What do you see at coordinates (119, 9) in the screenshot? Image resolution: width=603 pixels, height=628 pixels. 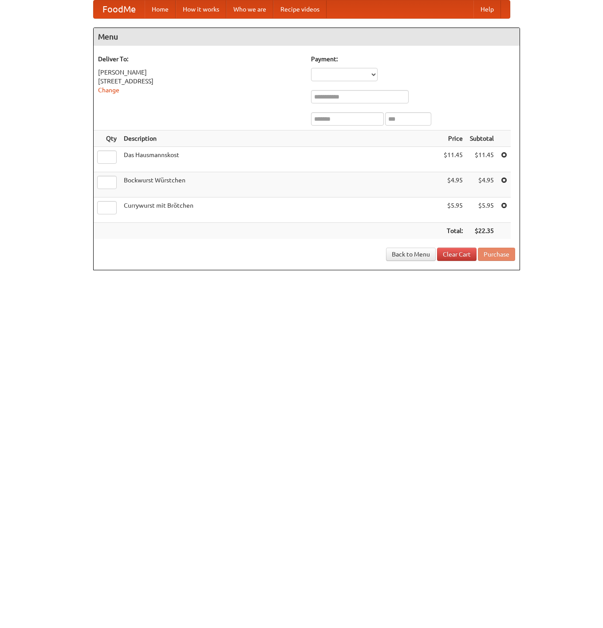 I see `a: FoodMe` at bounding box center [119, 9].